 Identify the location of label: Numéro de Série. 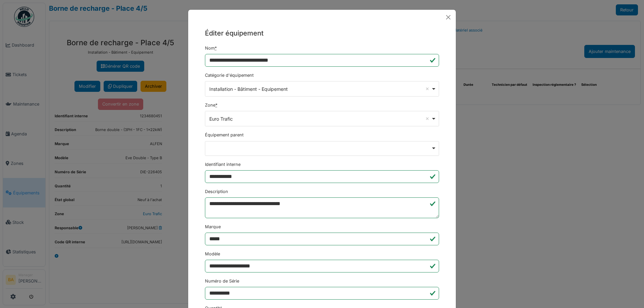
(222, 281).